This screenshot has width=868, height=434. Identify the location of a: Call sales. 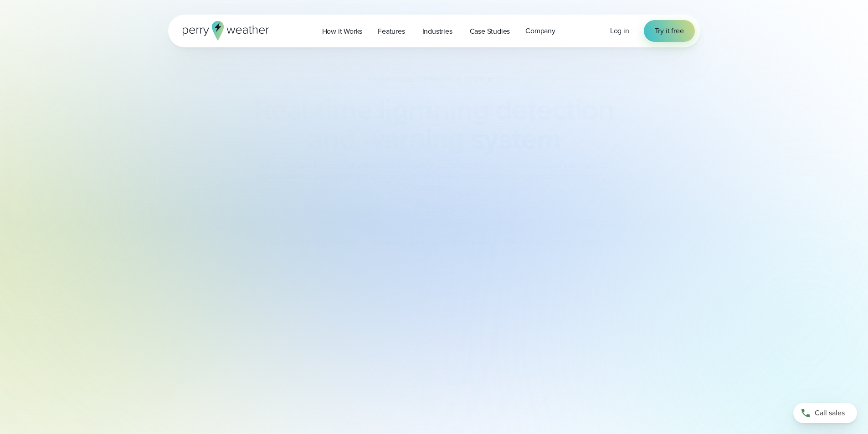
(825, 412).